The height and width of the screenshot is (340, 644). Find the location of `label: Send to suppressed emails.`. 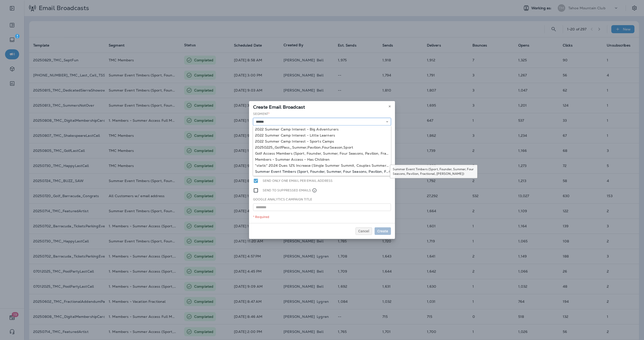

label: Send to suppressed emails. is located at coordinates (290, 190).